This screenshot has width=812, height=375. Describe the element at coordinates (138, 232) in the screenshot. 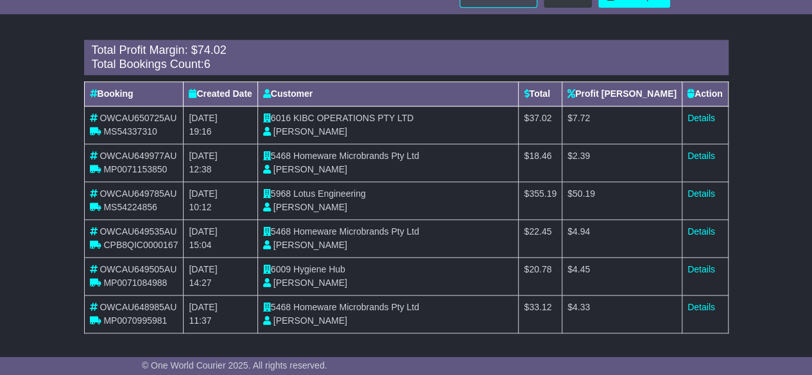

I see `span: OWCAU649535AU` at that location.